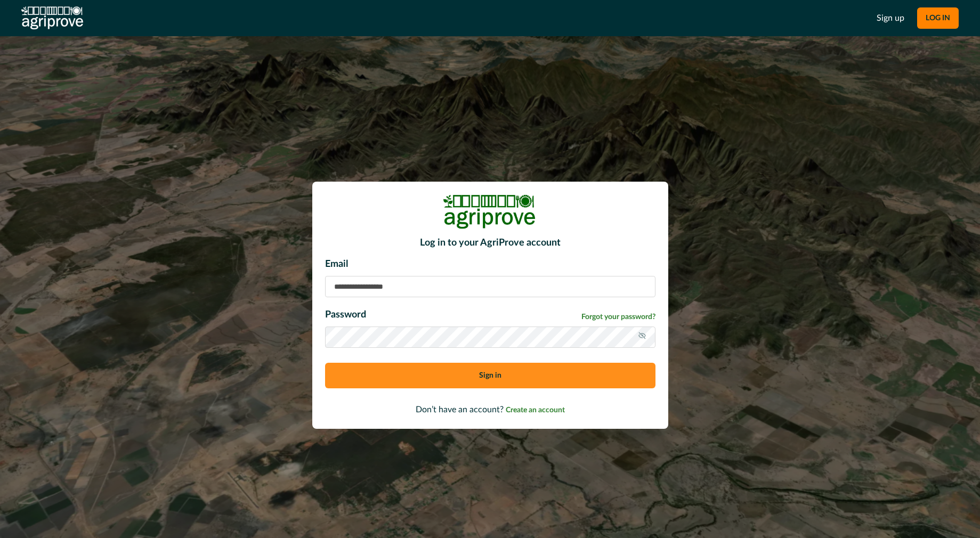 This screenshot has height=538, width=980. Describe the element at coordinates (490, 376) in the screenshot. I see `button: Sign in` at that location.